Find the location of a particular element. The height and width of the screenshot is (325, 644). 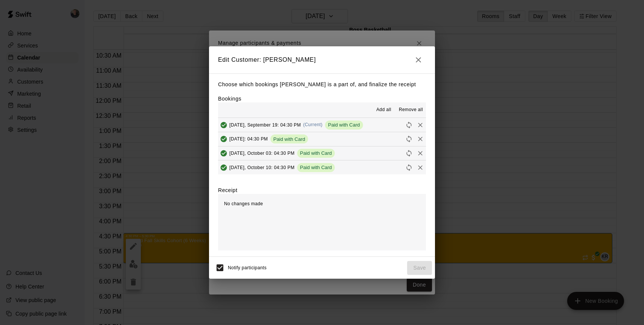

span: Remove all is located at coordinates (410, 110).